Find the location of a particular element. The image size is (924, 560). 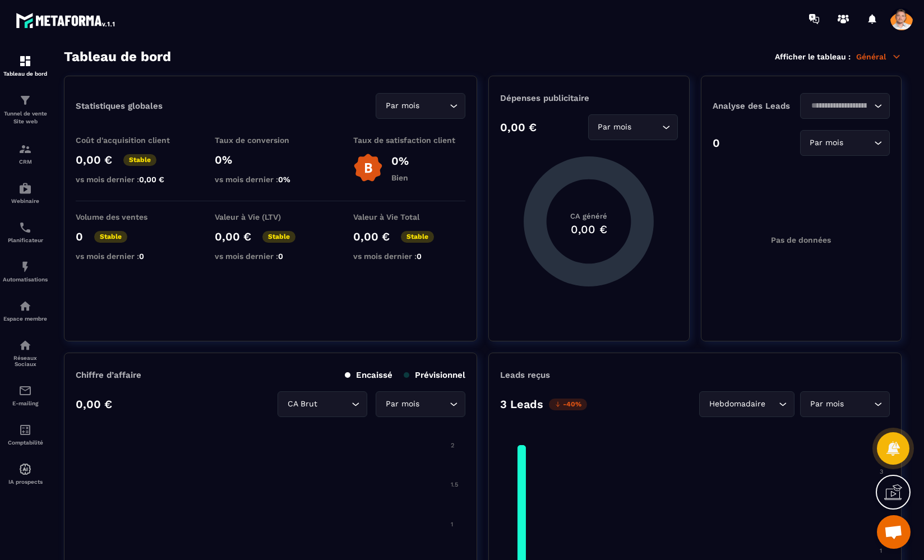

a: formationformationTunnel de vente Site web is located at coordinates (25, 109).